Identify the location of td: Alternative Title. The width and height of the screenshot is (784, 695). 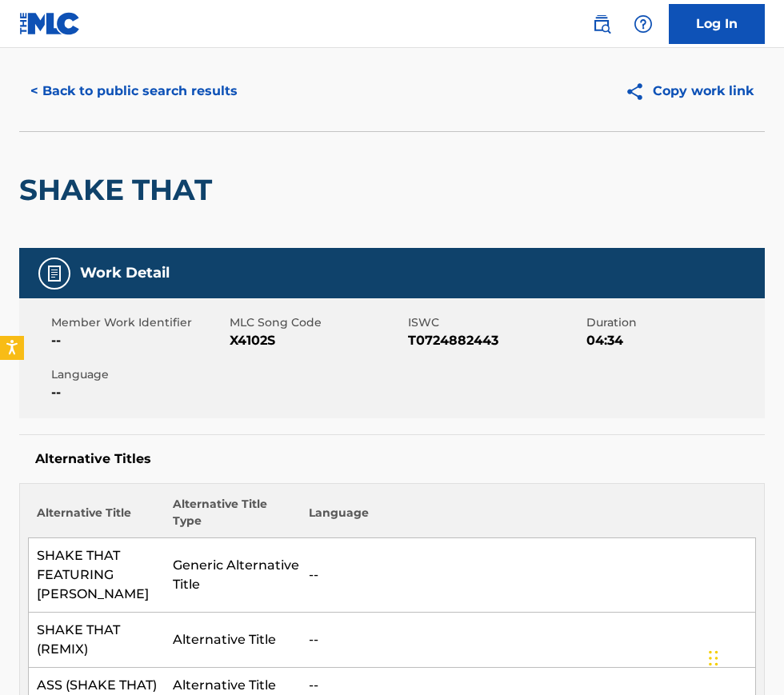
(232, 640).